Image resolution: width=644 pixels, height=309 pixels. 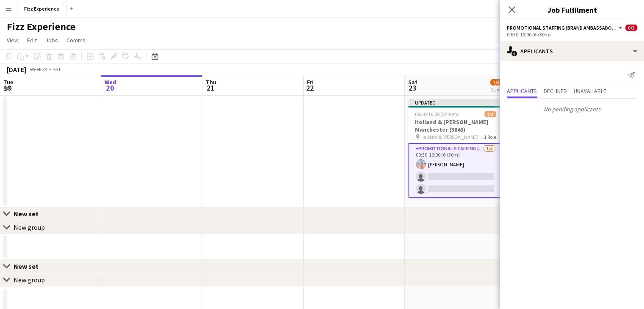 What do you see at coordinates (76, 40) in the screenshot?
I see `a: Comms` at bounding box center [76, 40].